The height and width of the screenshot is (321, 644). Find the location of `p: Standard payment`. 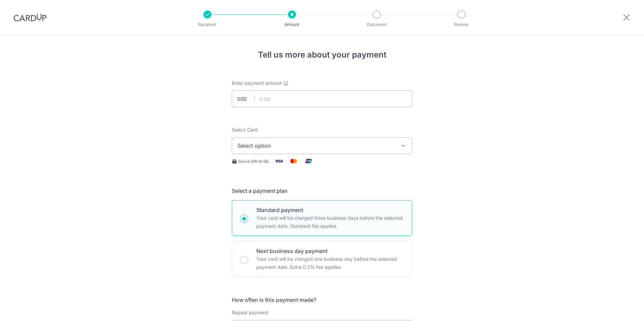

p: Standard payment is located at coordinates (330, 210).